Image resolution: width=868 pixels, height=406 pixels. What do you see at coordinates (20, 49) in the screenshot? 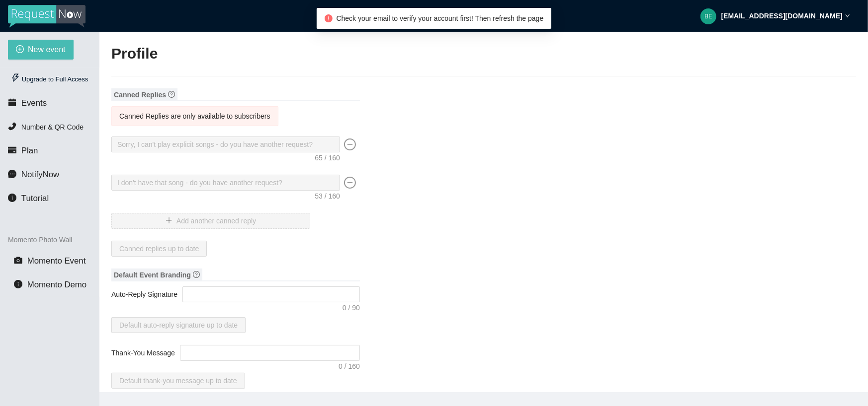
I see `span: plus-circle` at bounding box center [20, 49].